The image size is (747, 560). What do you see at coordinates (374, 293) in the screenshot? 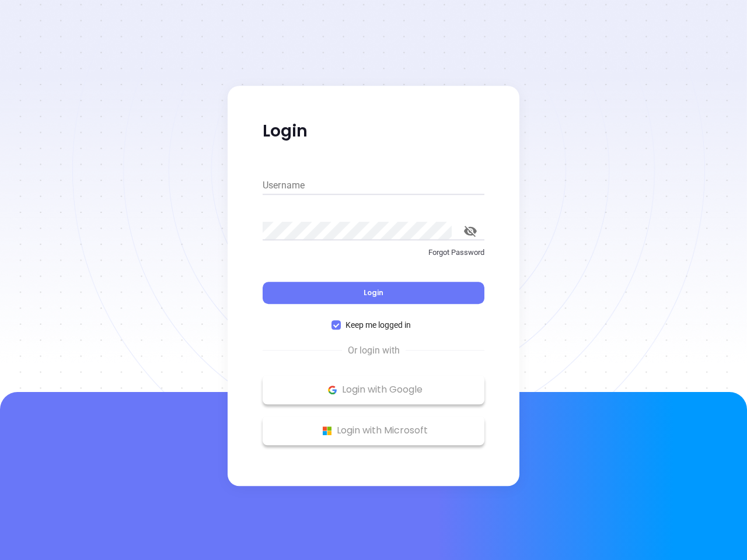
I see `button: Login` at bounding box center [374, 293].